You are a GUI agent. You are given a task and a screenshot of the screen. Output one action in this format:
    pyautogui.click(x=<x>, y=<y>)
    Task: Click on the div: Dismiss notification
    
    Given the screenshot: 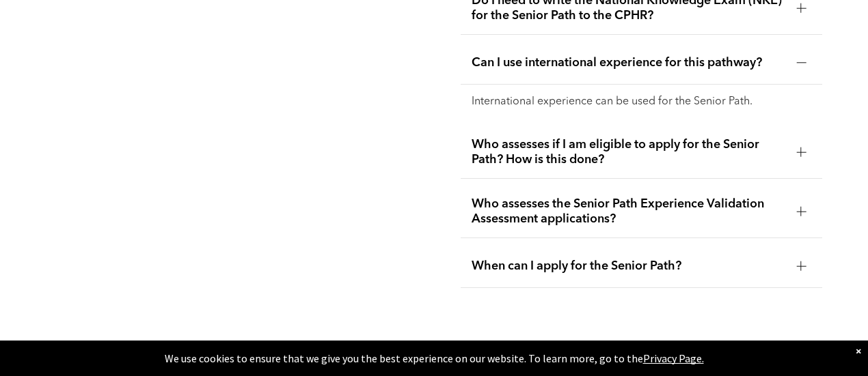 What is the action you would take?
    pyautogui.click(x=858, y=351)
    